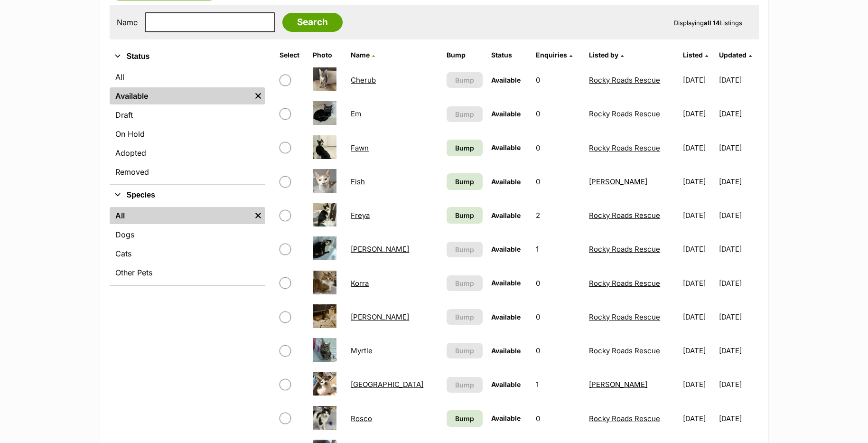  Describe the element at coordinates (356, 114) in the screenshot. I see `a: Em` at that location.